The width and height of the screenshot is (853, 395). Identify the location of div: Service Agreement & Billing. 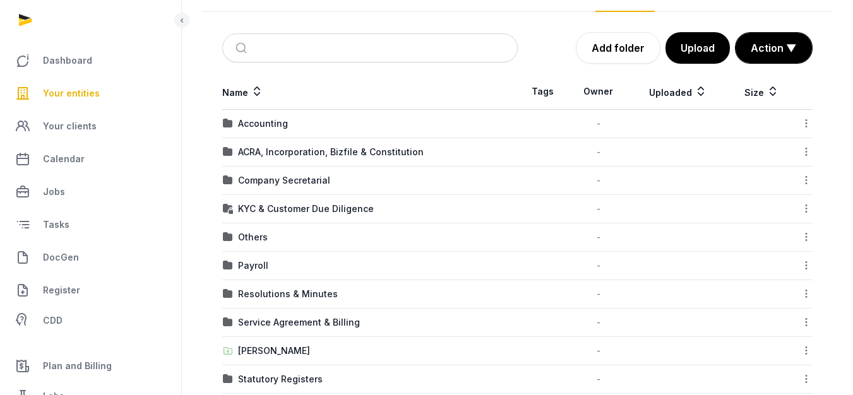
(299, 323).